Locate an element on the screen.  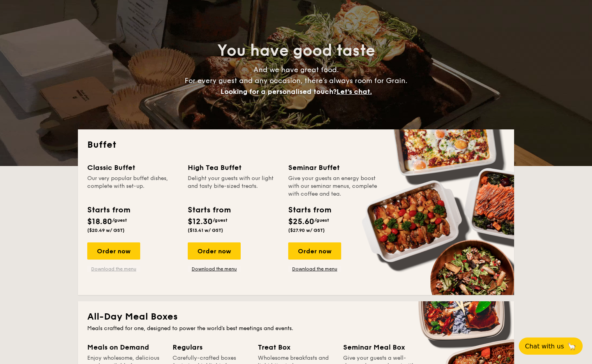
div: Seminar Meal Box is located at coordinates (381, 347).